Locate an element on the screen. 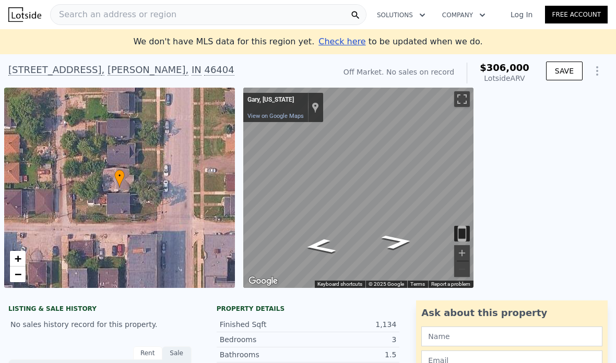  path: Go West is located at coordinates (320, 246).